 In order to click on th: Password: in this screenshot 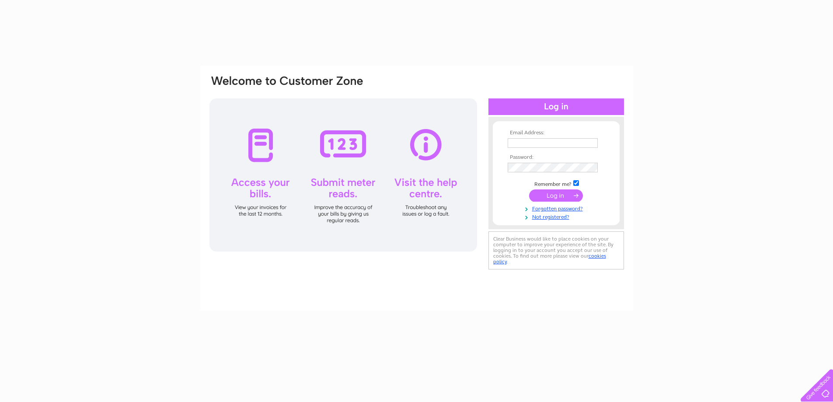, I will do `click(556, 157)`.